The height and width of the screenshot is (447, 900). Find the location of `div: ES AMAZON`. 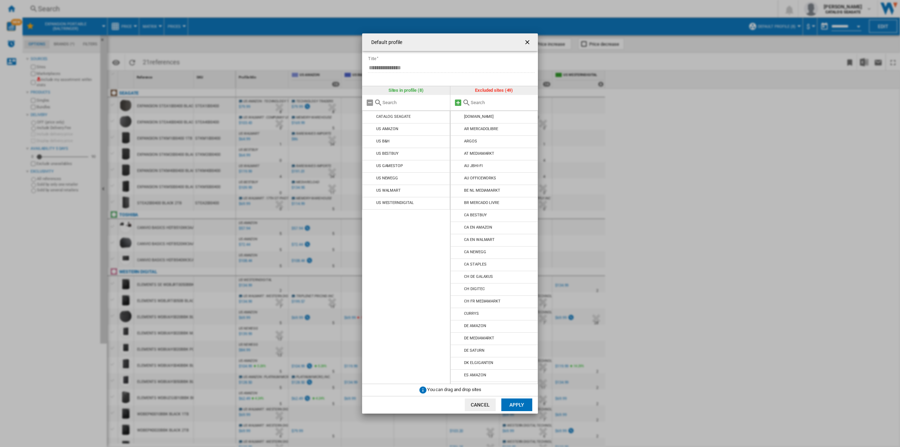

div: ES AMAZON is located at coordinates (475, 375).